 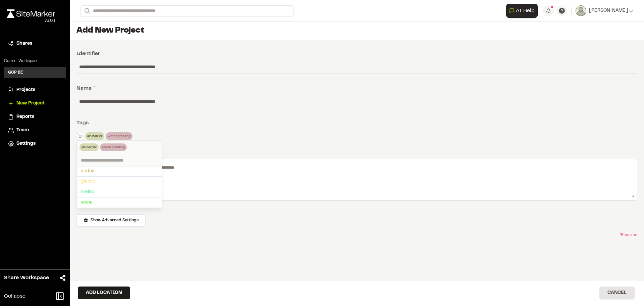 What do you see at coordinates (120, 192) in the screenshot?
I see `span: melric` at bounding box center [120, 192].